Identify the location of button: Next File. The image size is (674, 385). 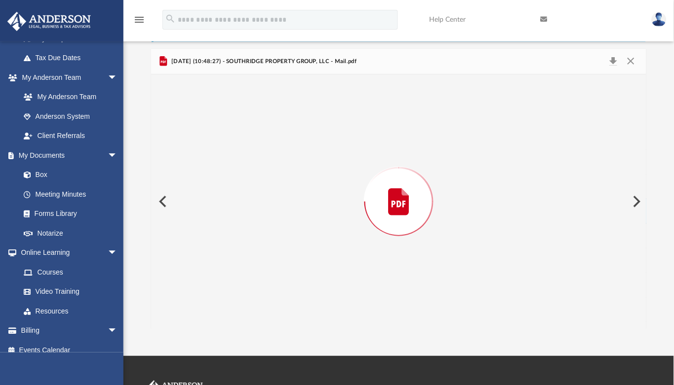
(636, 202).